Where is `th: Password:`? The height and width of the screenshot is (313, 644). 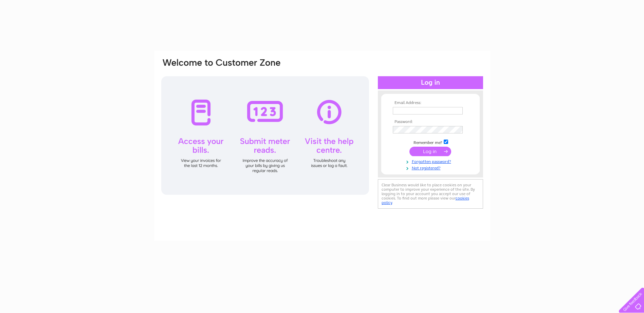 th: Password: is located at coordinates (430, 122).